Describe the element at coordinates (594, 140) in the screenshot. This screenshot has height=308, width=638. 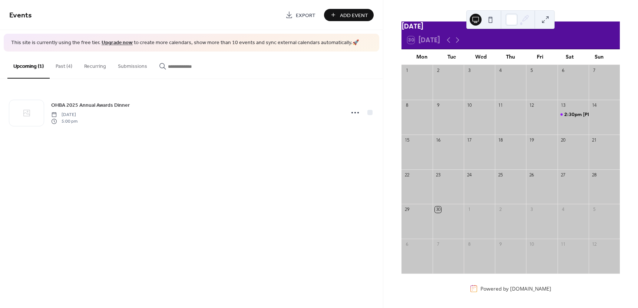
I see `div: 21` at that location.